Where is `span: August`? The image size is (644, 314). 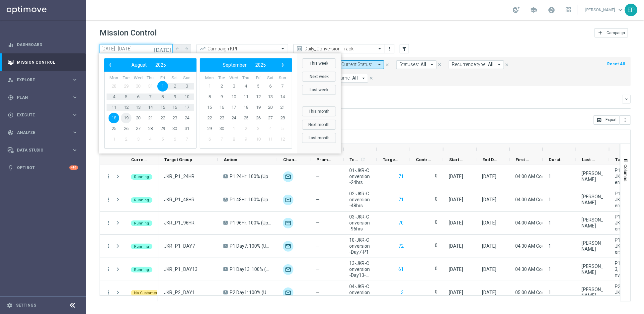
span: August is located at coordinates (139, 65).